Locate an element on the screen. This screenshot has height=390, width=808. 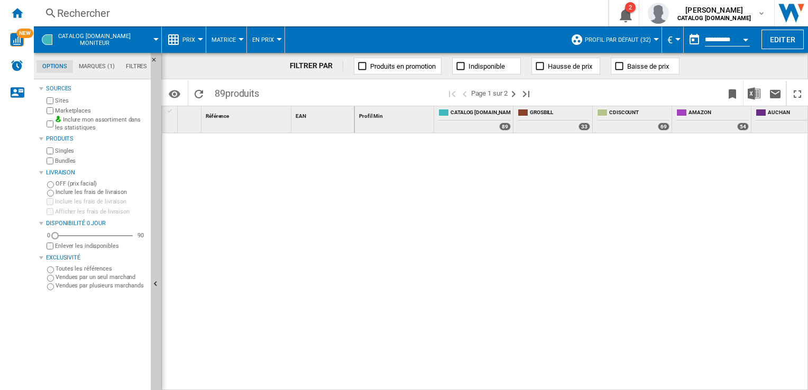
button: Matrice is located at coordinates (226, 40).